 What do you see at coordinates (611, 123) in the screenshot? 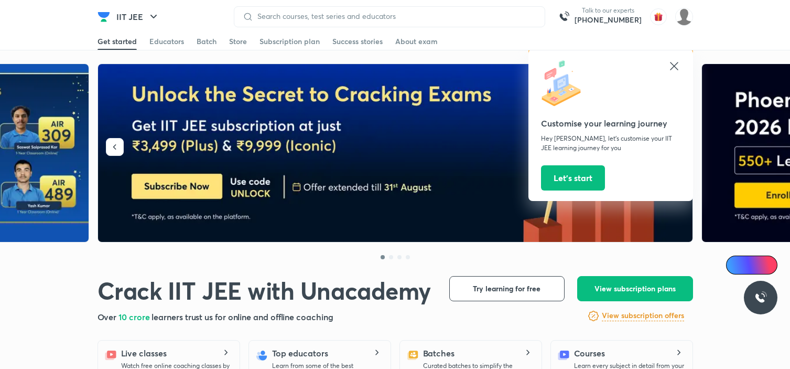
I see `h5: Customise your learning journey` at bounding box center [611, 123].